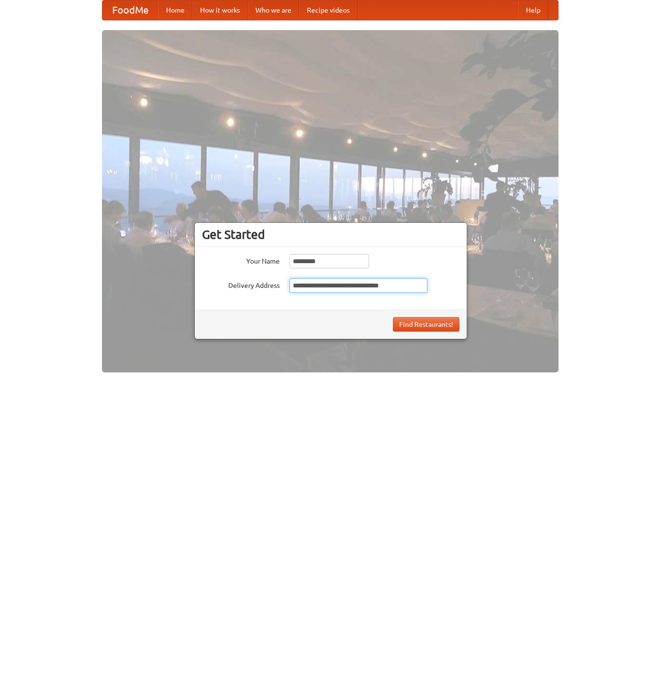 Image resolution: width=660 pixels, height=687 pixels. Describe the element at coordinates (533, 10) in the screenshot. I see `a: Help` at that location.